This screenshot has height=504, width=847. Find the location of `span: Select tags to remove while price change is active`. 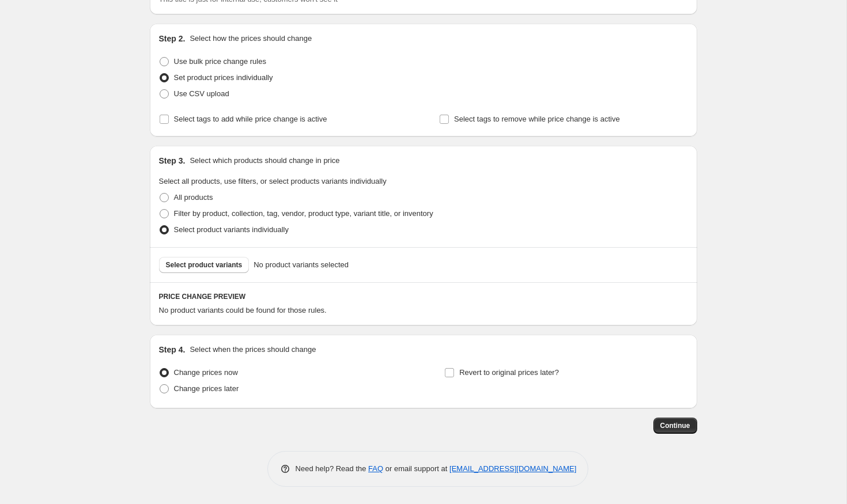

span: Select tags to remove while price change is active is located at coordinates (537, 118).